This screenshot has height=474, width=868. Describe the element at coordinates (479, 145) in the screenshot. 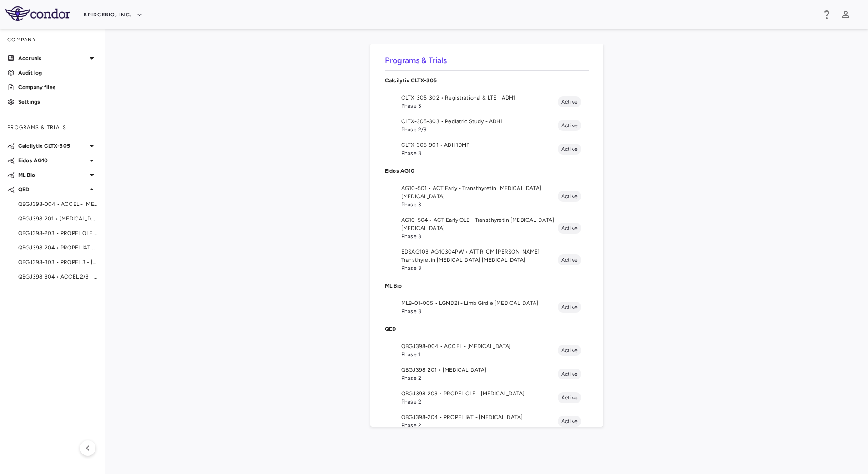

I see `span: CLTX-305-901 • ADH1DMP` at that location.